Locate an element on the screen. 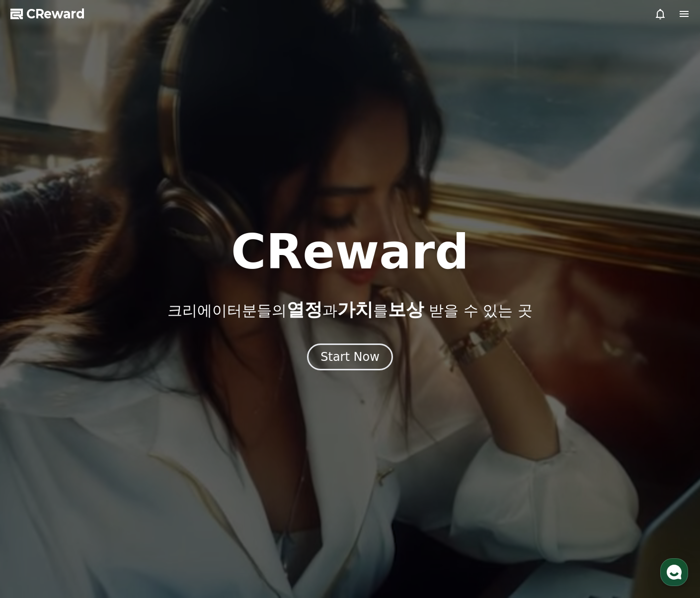 The image size is (700, 598). p: 크리에이터분들의 과 를 받을 수 있는 곳 is located at coordinates (350, 310).